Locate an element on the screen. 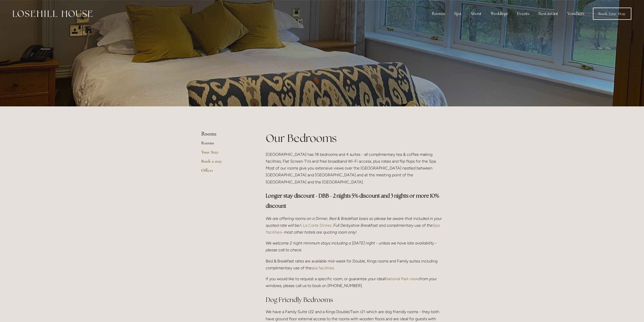 The width and height of the screenshot is (644, 322). h1: Our Bedrooms is located at coordinates (354, 138).